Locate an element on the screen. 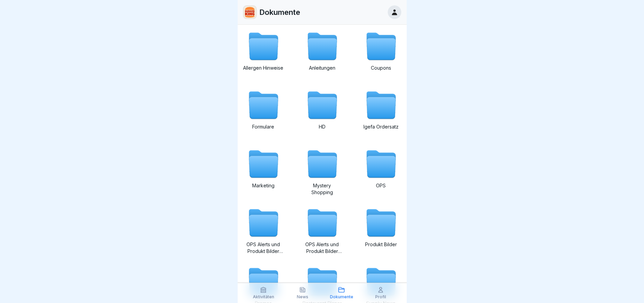 The width and height of the screenshot is (644, 303). img: w2f18lwxr3adf3talrpwf6id.png is located at coordinates (250, 12).